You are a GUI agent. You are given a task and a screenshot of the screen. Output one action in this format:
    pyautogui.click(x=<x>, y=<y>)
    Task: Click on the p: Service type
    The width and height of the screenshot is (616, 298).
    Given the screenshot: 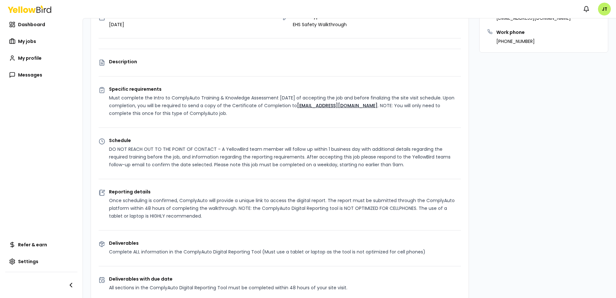 What is the action you would take?
    pyautogui.click(x=320, y=16)
    